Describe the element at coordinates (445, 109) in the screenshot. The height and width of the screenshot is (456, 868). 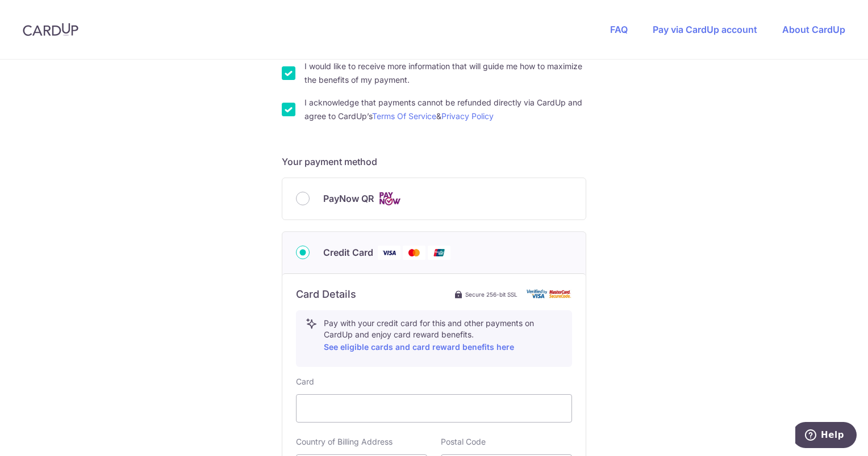
I see `label: I acknowledge that payments cannot be refunded directly via CardUp and agree to CardUp’s &` at that location.